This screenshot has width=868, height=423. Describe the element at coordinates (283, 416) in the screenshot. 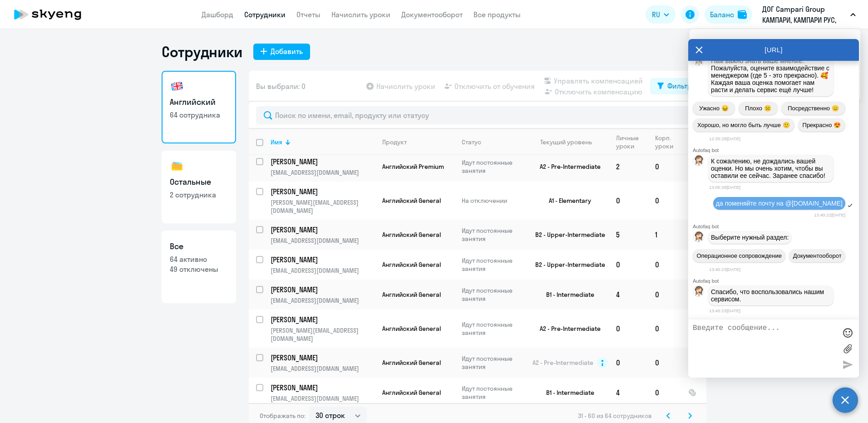

I see `span: Отображать по:` at that location.